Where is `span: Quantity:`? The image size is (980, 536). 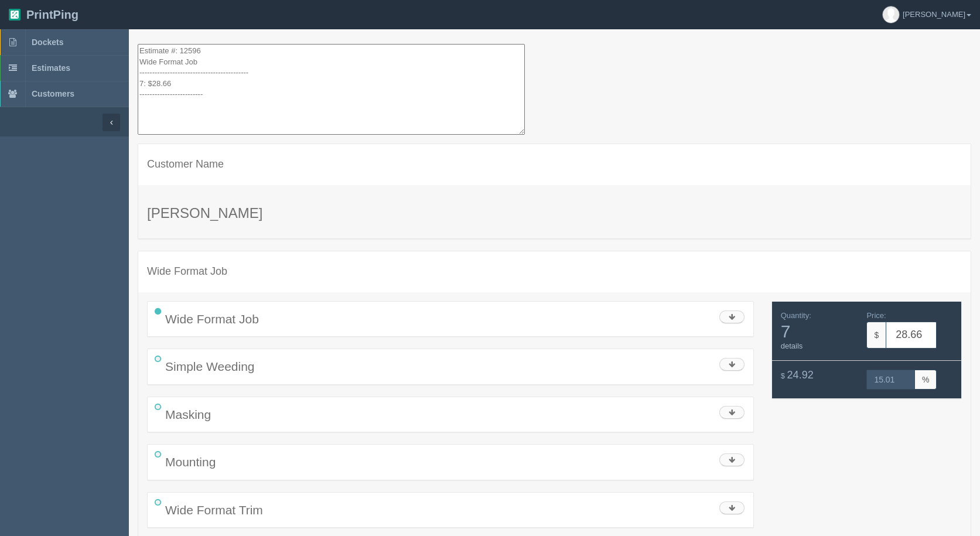 span: Quantity: is located at coordinates (797, 315).